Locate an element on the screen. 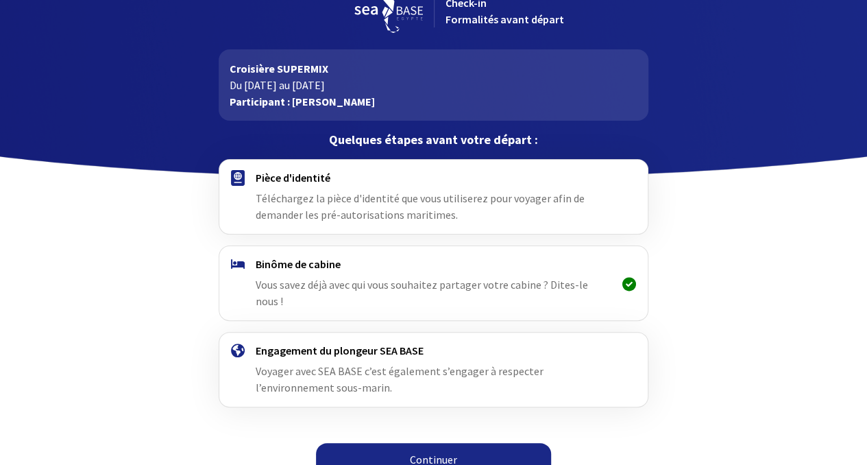  img: passport.svg is located at coordinates (238, 177).